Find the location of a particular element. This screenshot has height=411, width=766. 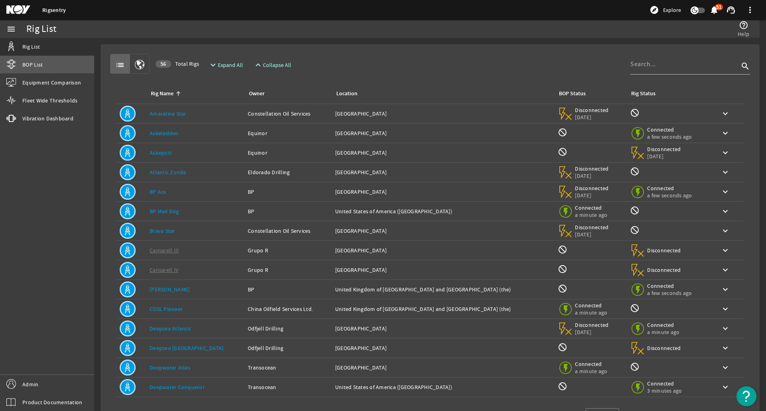

mat-icon: expand_more is located at coordinates (211, 65).